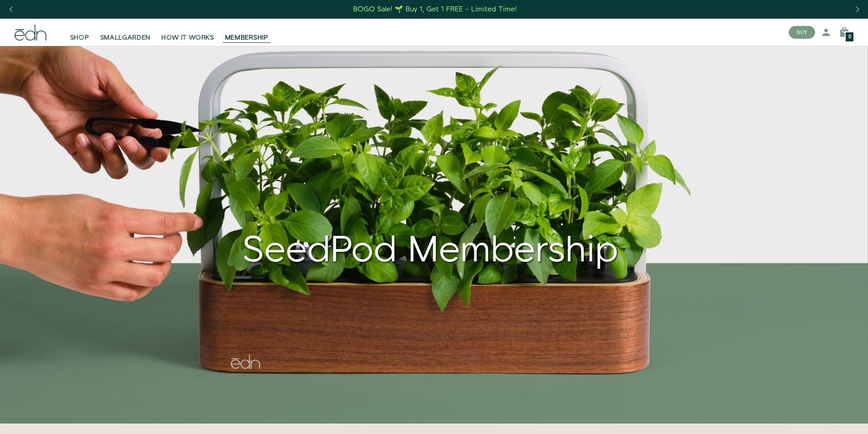 This screenshot has width=868, height=434. Describe the element at coordinates (125, 33) in the screenshot. I see `a: SMALLGARDEN` at that location.